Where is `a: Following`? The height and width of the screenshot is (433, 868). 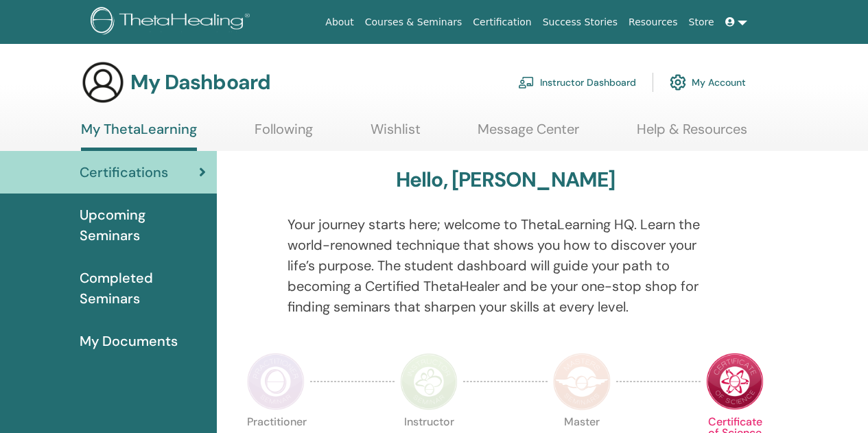
a: Following is located at coordinates (283, 133).